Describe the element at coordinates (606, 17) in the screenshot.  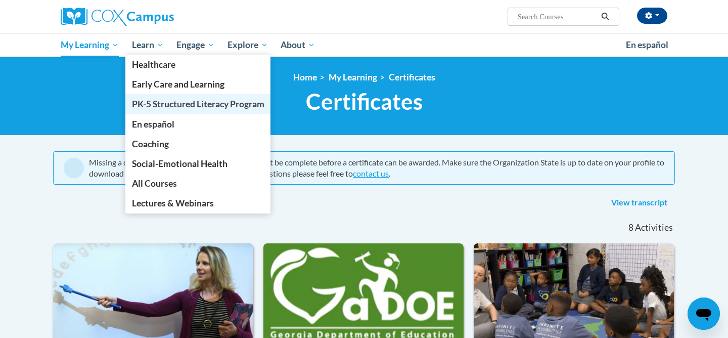
I see `button: Search` at that location.